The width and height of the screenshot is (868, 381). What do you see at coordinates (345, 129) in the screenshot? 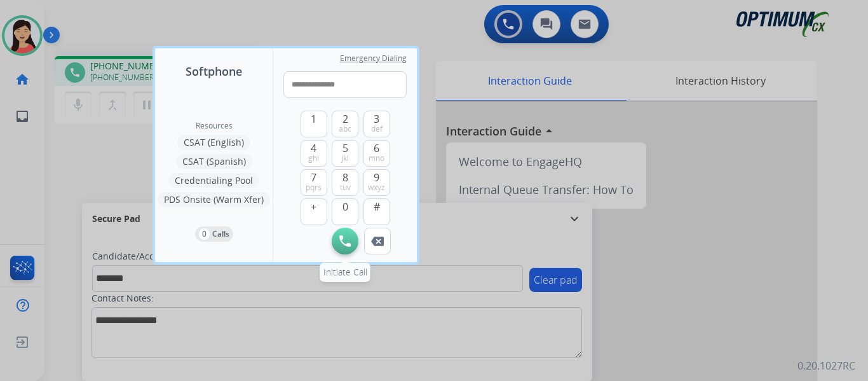
I see `span: abc` at bounding box center [345, 129].